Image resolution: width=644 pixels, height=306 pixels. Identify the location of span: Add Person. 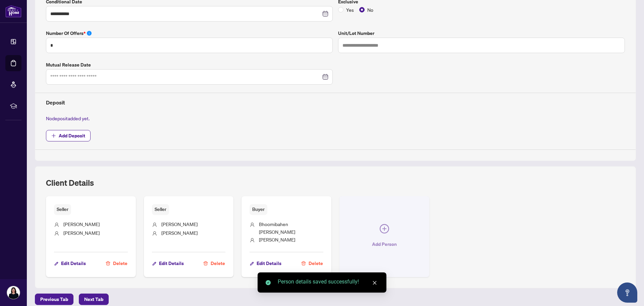
(384, 244).